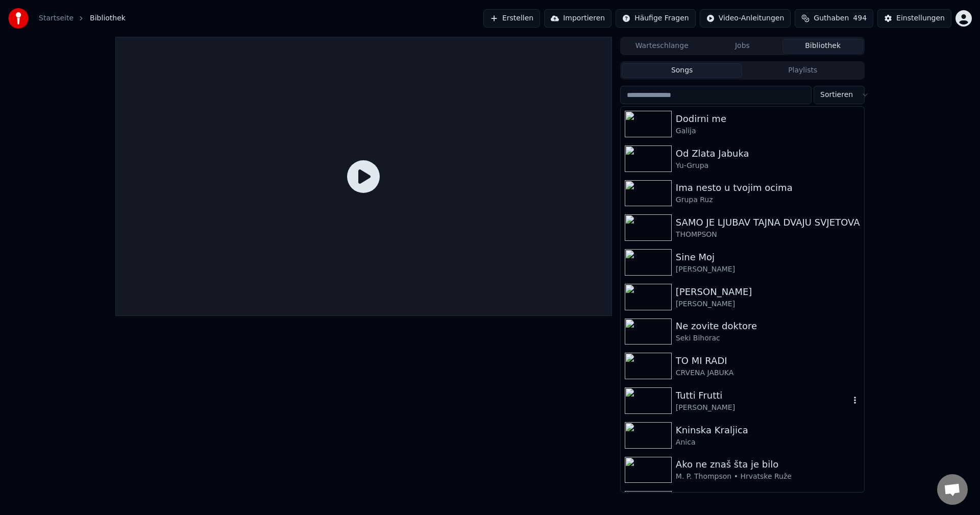 This screenshot has height=515, width=980. I want to click on div: Galija, so click(768, 131).